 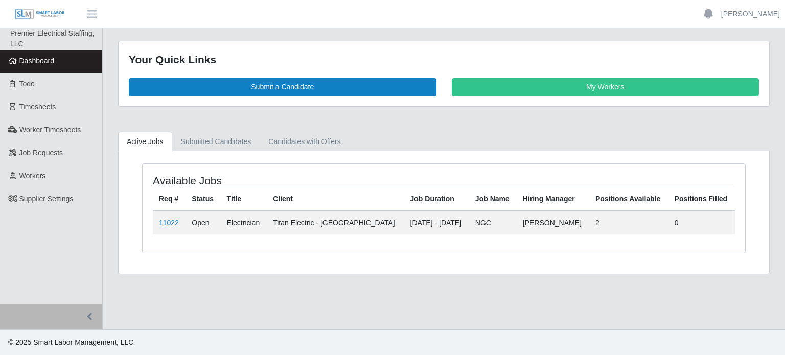 I want to click on span: © 2025 Smart Labor Management, LLC, so click(x=71, y=343).